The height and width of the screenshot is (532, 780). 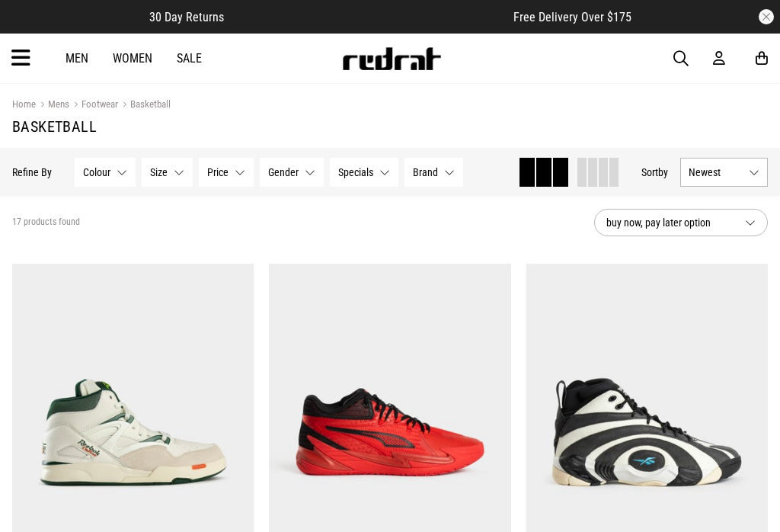 What do you see at coordinates (292, 172) in the screenshot?
I see `button: Gender` at bounding box center [292, 172].